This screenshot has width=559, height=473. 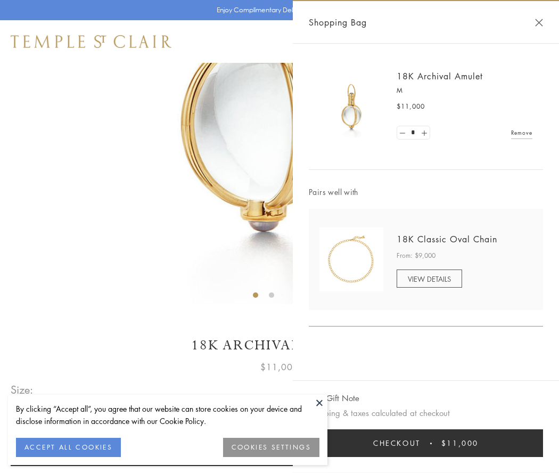 What do you see at coordinates (168, 415) in the screenshot?
I see `div: By clicking “Accept all”, you agree that our website can store cookies on your device and disclos...` at bounding box center [168, 415].